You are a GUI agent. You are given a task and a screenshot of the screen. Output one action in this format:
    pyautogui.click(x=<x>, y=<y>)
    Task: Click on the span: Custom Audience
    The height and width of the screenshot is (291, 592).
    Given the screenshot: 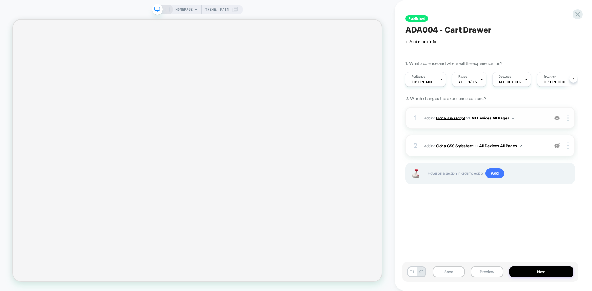 What is the action you would take?
    pyautogui.click(x=424, y=82)
    